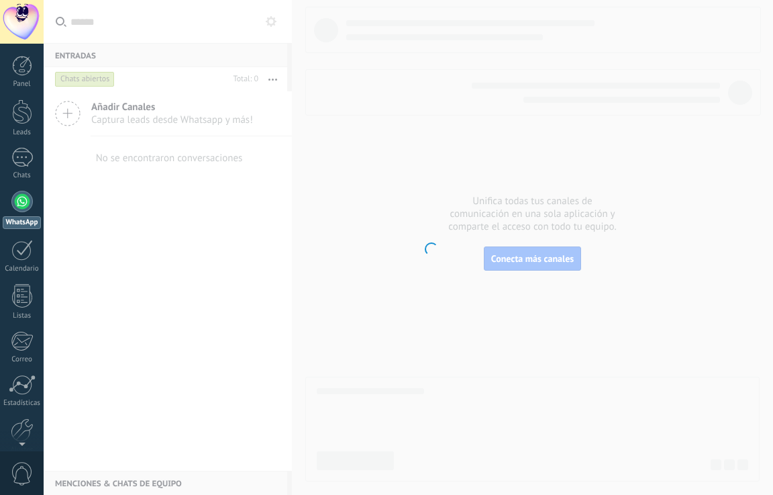 This screenshot has height=495, width=773. What do you see at coordinates (22, 132) in the screenshot?
I see `div: Leads` at bounding box center [22, 132].